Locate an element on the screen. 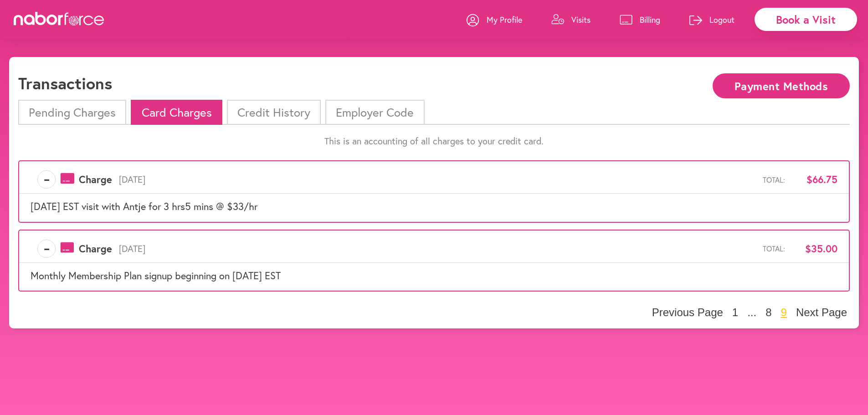 The width and height of the screenshot is (868, 415). a: Logout is located at coordinates (712, 20).